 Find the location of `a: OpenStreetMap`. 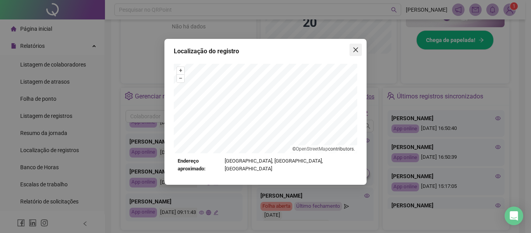

a: OpenStreetMap is located at coordinates (312, 149).